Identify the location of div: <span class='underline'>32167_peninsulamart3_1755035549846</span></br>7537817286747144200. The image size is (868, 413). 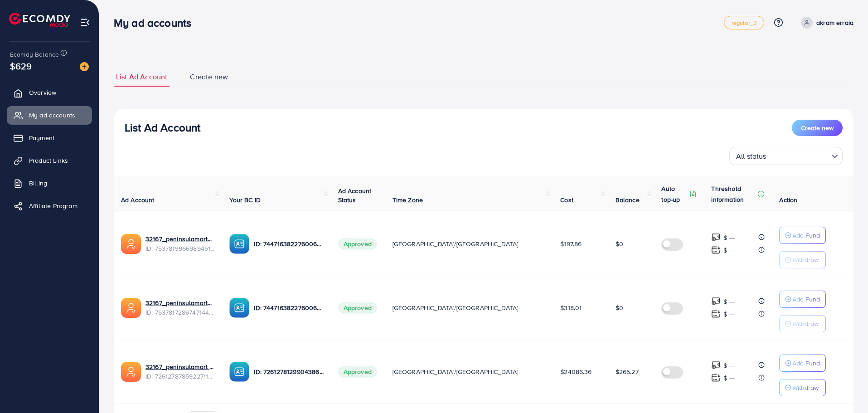
(180, 307).